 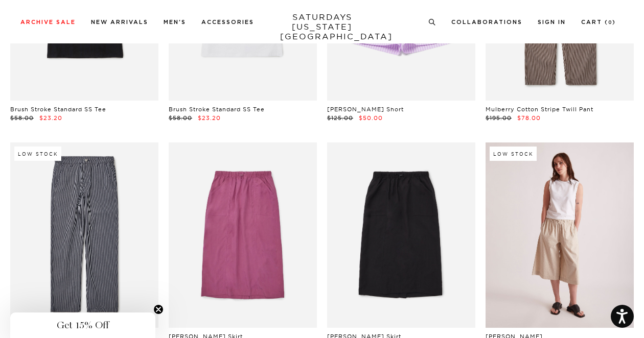 I want to click on span: $195.00, so click(x=498, y=118).